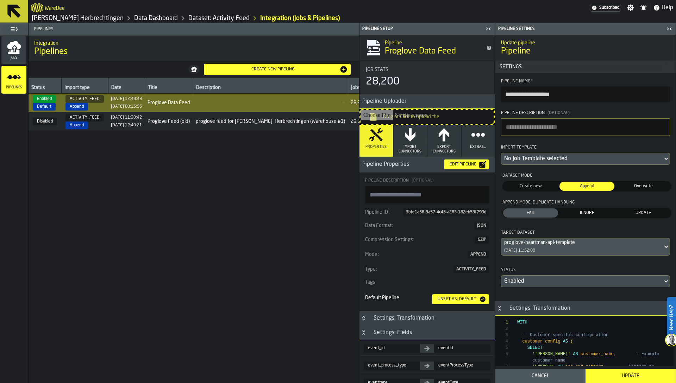 The width and height of the screenshot is (676, 383). What do you see at coordinates (410, 149) in the screenshot?
I see `span: Import Connectors` at bounding box center [410, 149].